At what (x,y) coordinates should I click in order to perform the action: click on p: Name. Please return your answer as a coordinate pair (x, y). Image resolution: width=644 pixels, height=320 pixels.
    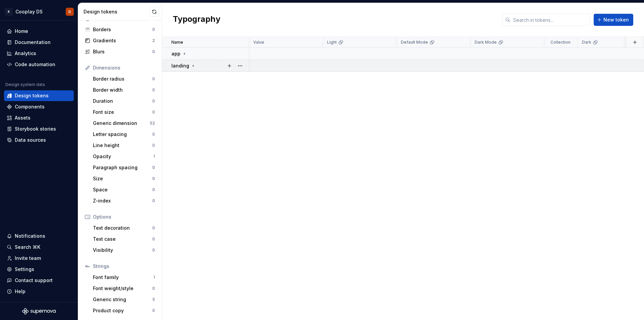
    Looking at the image, I should click on (177, 42).